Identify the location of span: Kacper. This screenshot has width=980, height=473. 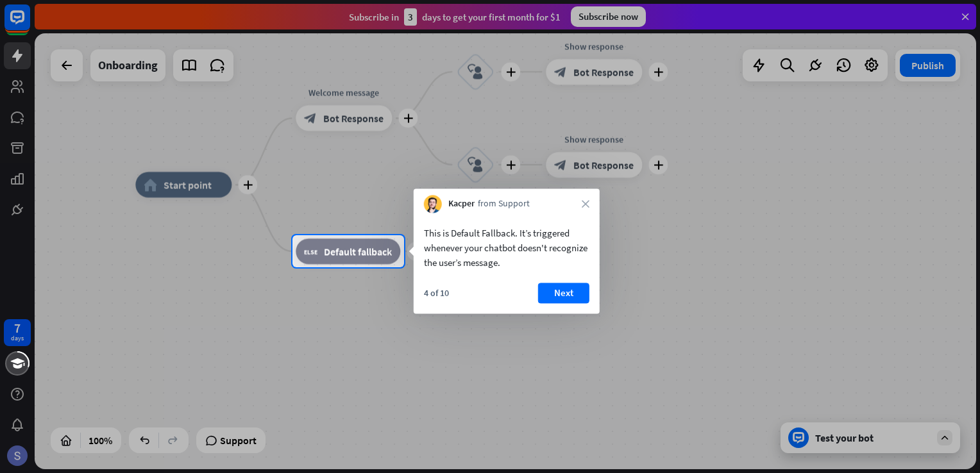
(462, 204).